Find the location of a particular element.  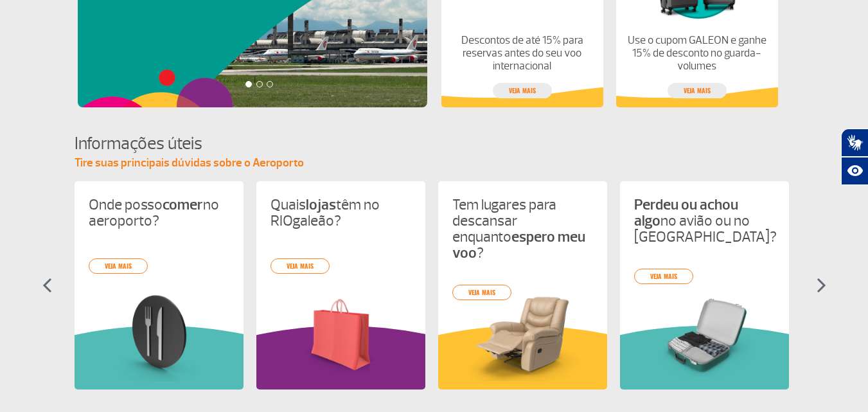

img: seta-direita is located at coordinates (821, 285).